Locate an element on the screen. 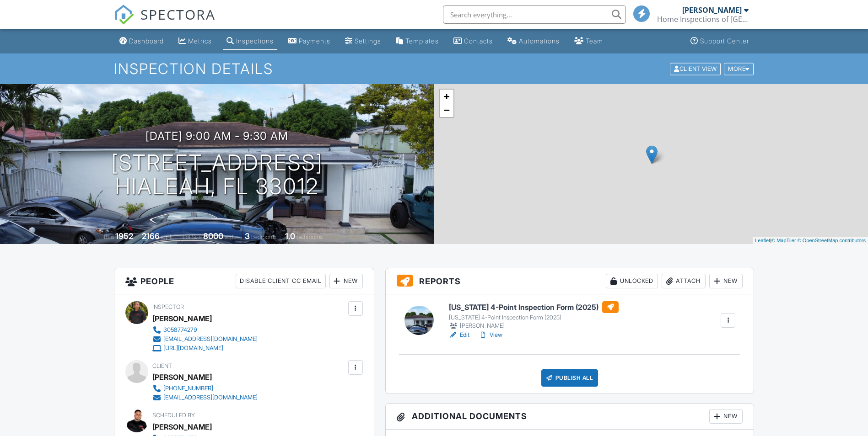  div: Team is located at coordinates (594, 41).